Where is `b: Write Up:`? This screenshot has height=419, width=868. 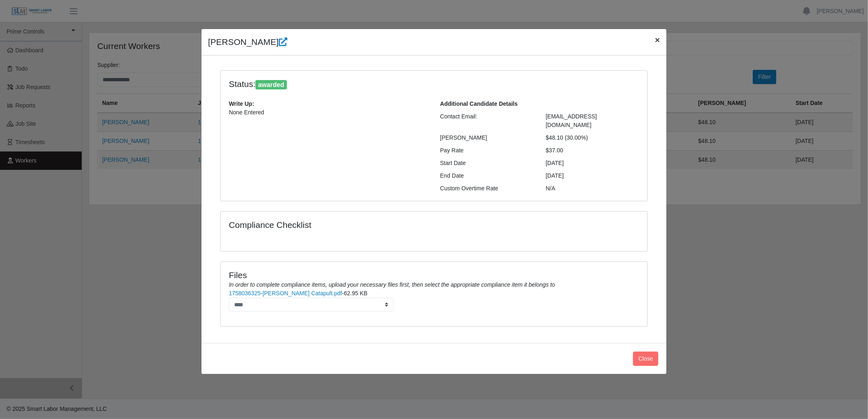 b: Write Up: is located at coordinates (242, 104).